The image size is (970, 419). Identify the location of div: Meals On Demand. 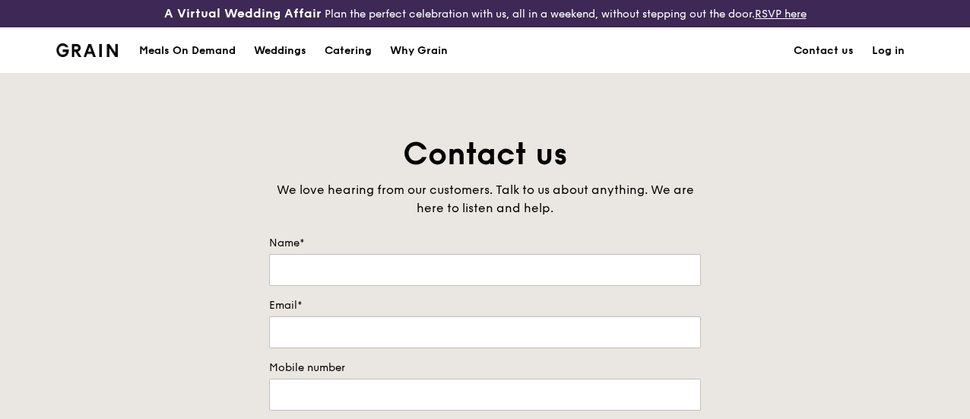
(187, 51).